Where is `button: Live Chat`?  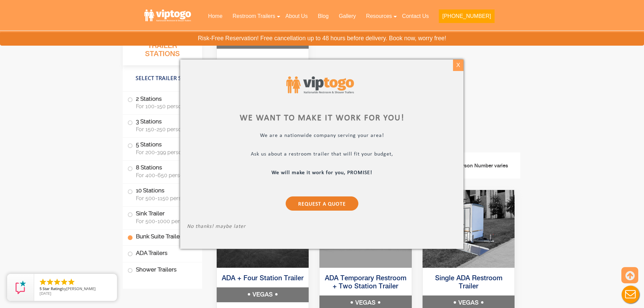 button: Live Chat is located at coordinates (630, 294).